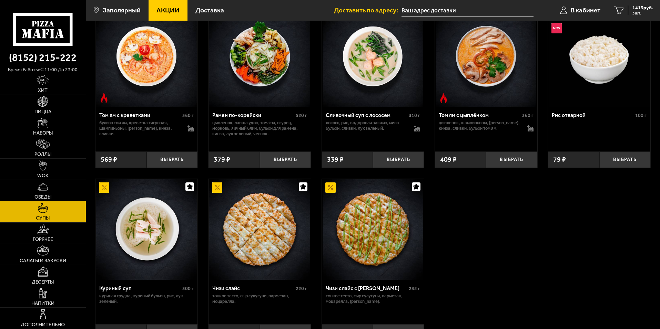  What do you see at coordinates (259, 129) in the screenshot?
I see `p: цыпленок, лапша удон, томаты, огурец, морковь, яичный блин, бульон для рамена, кинза, лук зеленый...` at bounding box center [259, 129].